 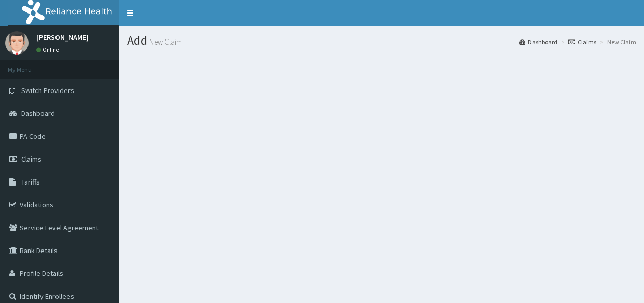 I want to click on span: Switch Providers, so click(x=48, y=90).